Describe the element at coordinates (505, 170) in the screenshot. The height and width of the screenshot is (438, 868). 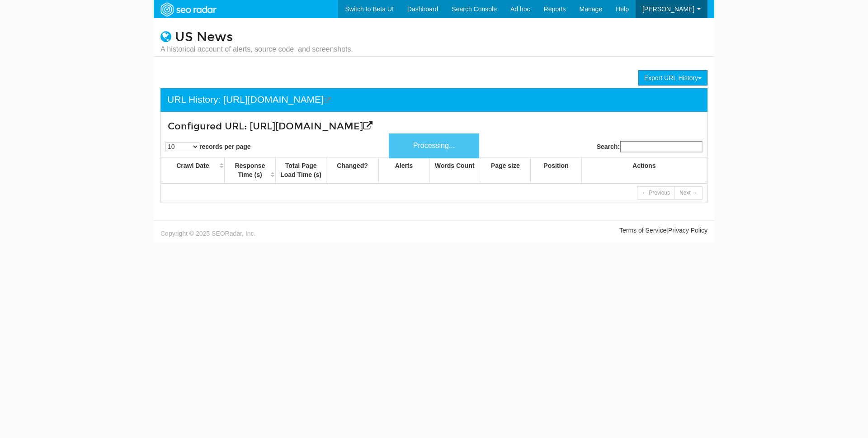
I see `th: Page size: activate to sort column ascending` at that location.